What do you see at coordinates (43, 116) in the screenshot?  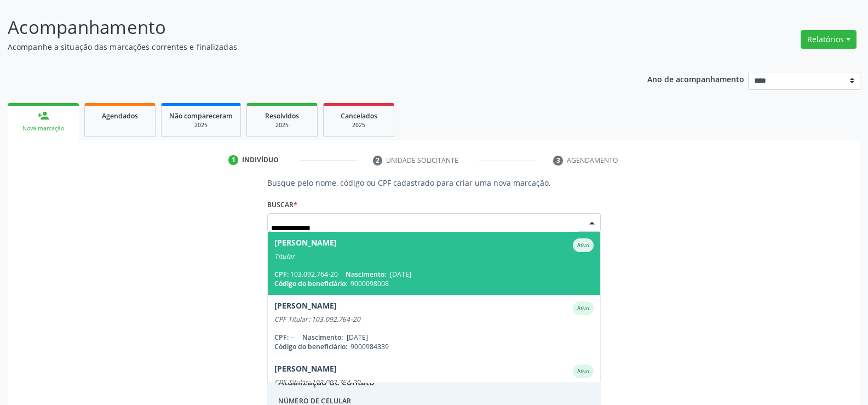 I see `div: person_add` at bounding box center [43, 116].